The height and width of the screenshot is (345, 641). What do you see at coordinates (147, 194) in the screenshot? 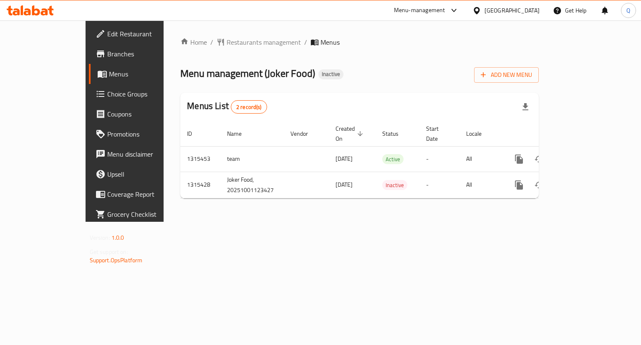
I see `span: Coverage Report` at bounding box center [147, 194].